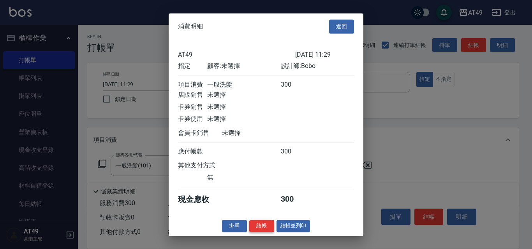  Describe the element at coordinates (190, 26) in the screenshot. I see `span: 消費明細` at that location.